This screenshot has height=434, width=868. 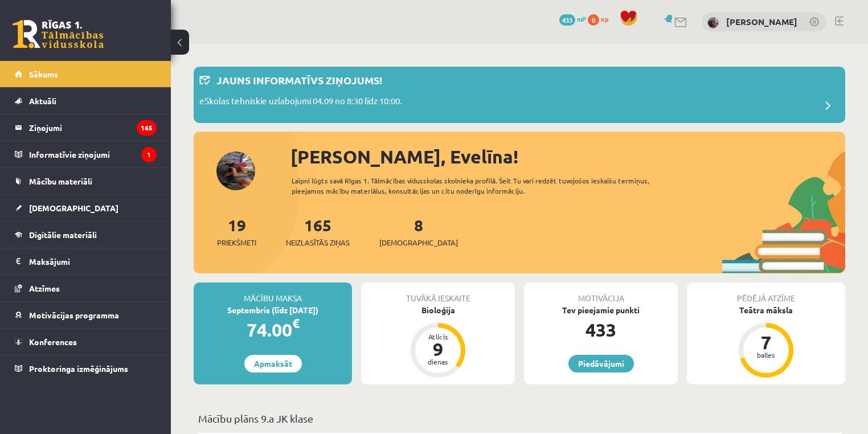 I want to click on span: Neizlasītās ziņas, so click(x=318, y=243).